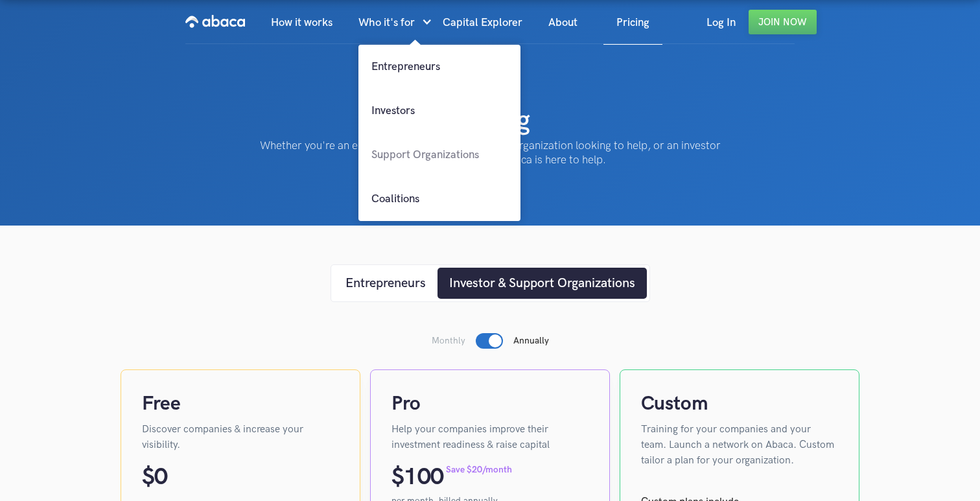  What do you see at coordinates (241, 437) in the screenshot?
I see `p: Discover companies & increase your visibility.` at bounding box center [241, 437].